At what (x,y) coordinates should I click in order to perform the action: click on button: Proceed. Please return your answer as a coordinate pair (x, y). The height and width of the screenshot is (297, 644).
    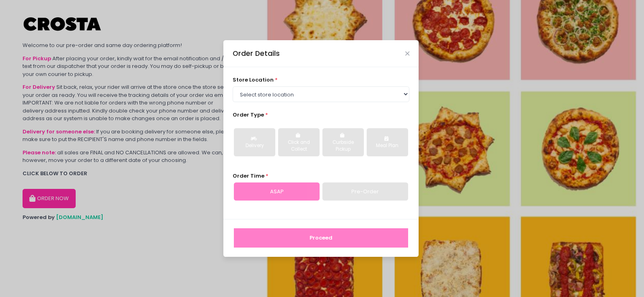
    Looking at the image, I should click on (321, 238).